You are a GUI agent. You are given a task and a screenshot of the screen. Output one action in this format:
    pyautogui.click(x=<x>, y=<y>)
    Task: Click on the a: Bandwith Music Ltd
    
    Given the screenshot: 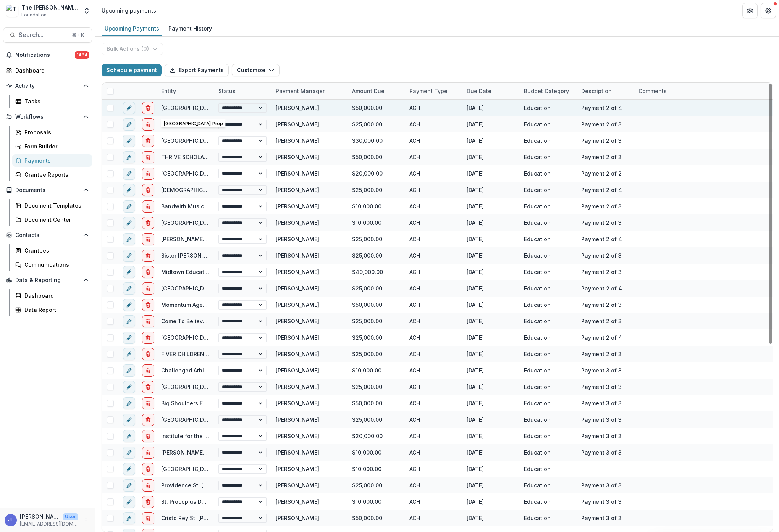 What is the action you would take?
    pyautogui.click(x=188, y=207)
    